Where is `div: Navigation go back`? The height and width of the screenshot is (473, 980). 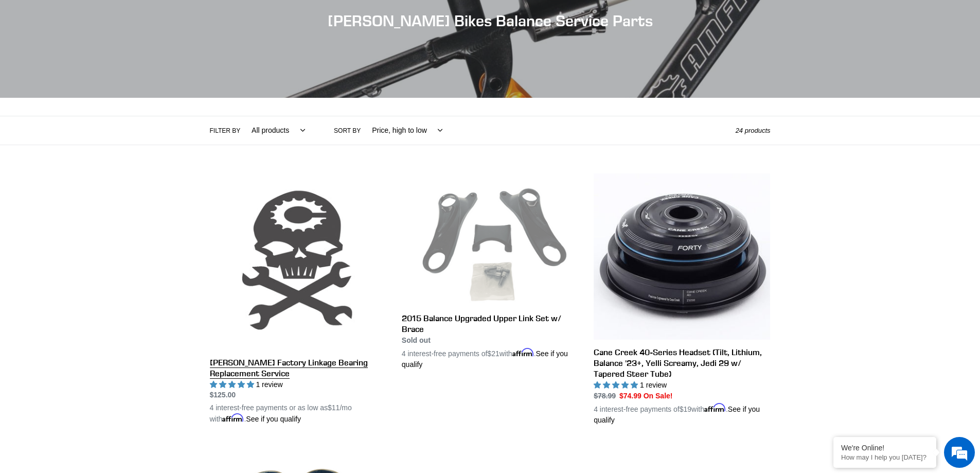
div: Navigation go back is located at coordinates (19, 65).